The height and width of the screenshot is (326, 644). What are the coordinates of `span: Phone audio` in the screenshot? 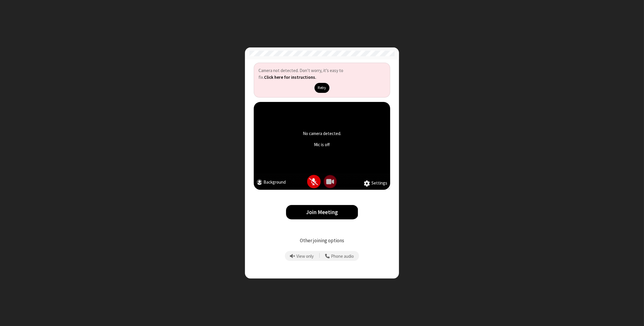 It's located at (343, 256).